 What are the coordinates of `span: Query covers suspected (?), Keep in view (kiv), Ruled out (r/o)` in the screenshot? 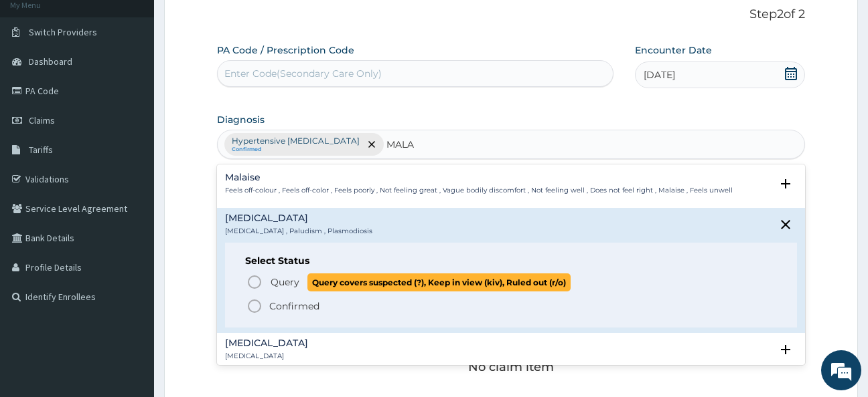 It's located at (438, 282).